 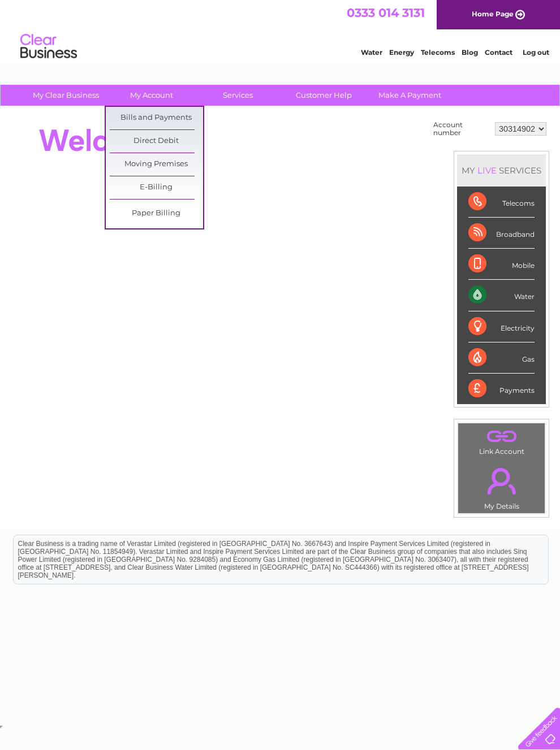 What do you see at coordinates (461, 129) in the screenshot?
I see `td: Account number` at bounding box center [461, 129].